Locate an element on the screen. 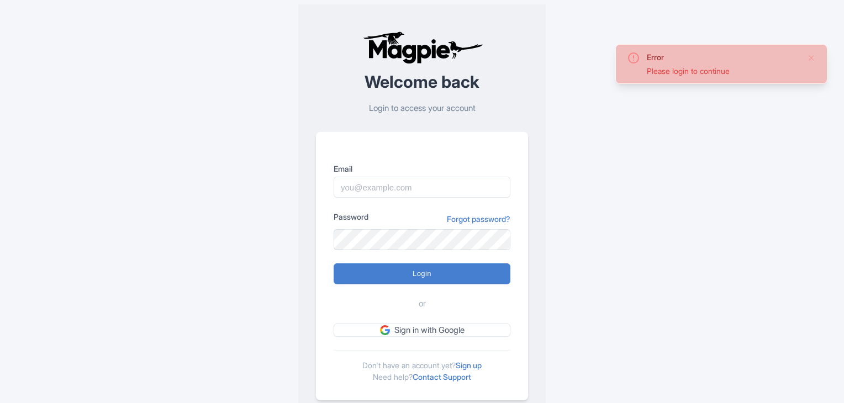 This screenshot has height=403, width=844. input: you@example.com is located at coordinates (422, 187).